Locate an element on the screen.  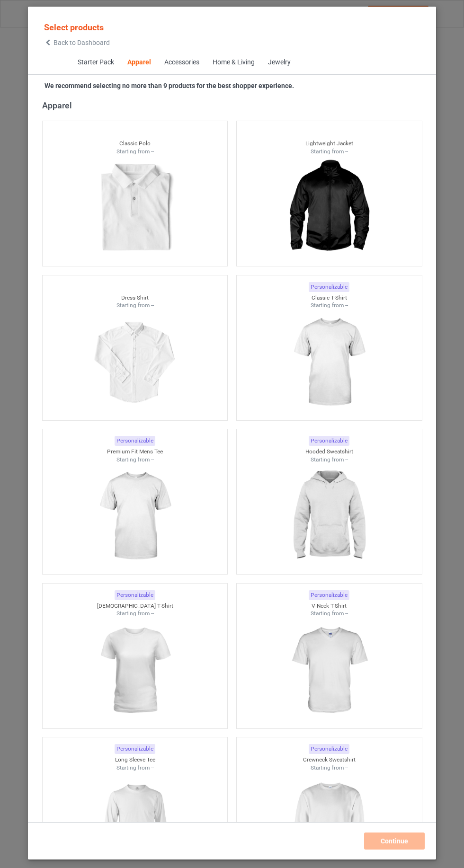
div: Home & Living is located at coordinates (233, 62).